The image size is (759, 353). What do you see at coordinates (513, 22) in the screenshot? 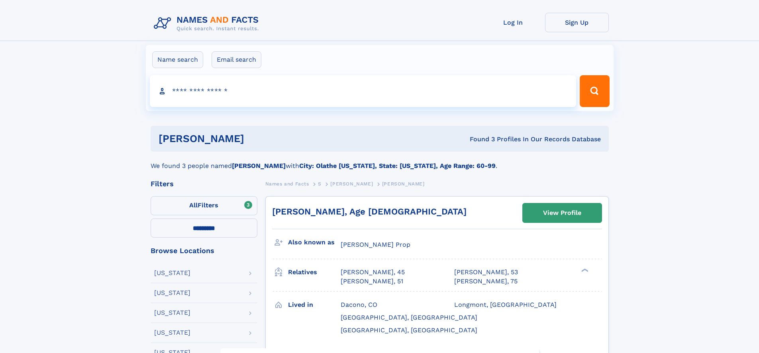
I see `a: Log In` at bounding box center [513, 22].